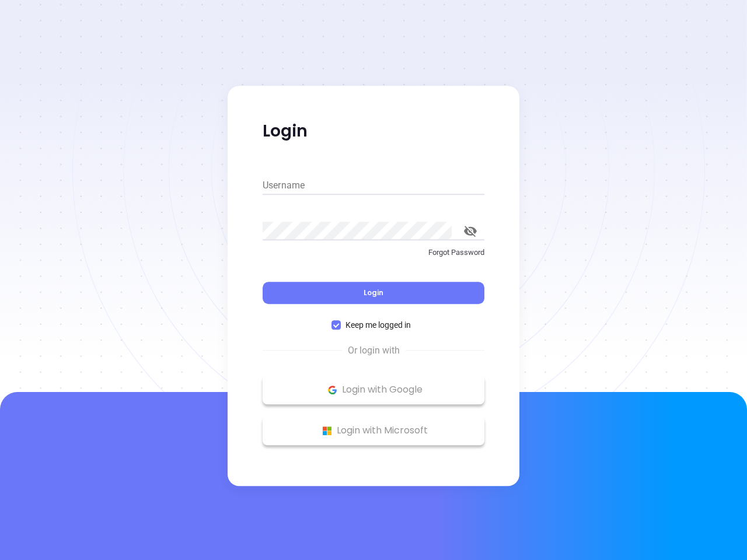  I want to click on a: Forgot Password, so click(373, 258).